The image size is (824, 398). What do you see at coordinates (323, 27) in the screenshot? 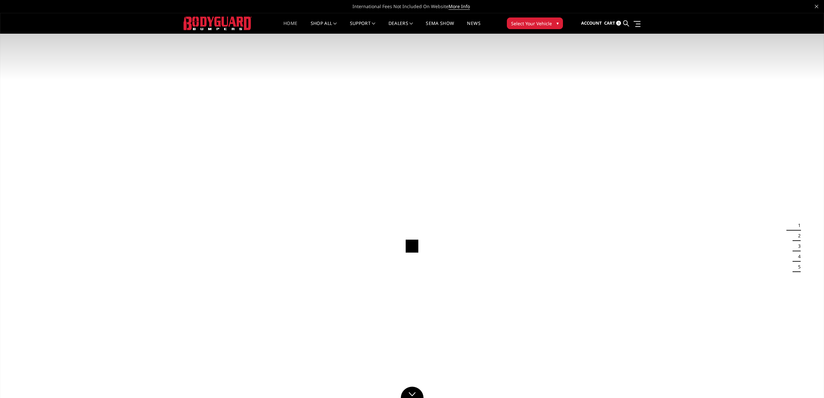
I see `a: shop all` at bounding box center [323, 27].